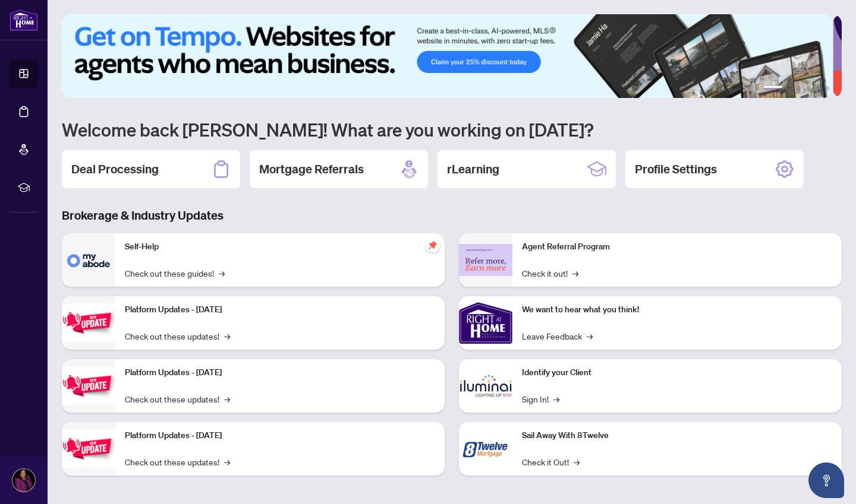  What do you see at coordinates (88, 323) in the screenshot?
I see `img: Platform Updates - July 21, 2025` at bounding box center [88, 323].